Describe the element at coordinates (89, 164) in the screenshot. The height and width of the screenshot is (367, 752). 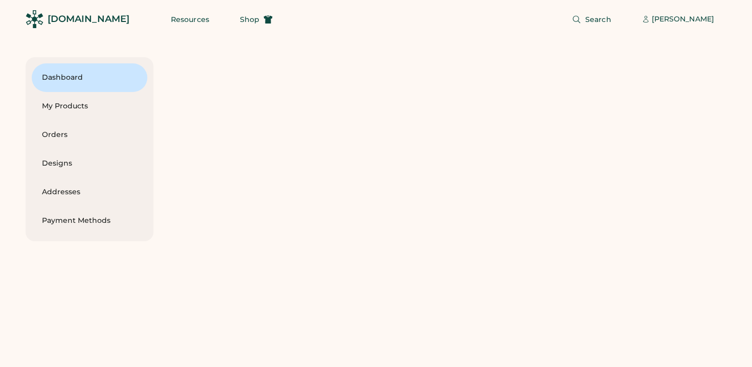
I see `div: Designs` at that location.